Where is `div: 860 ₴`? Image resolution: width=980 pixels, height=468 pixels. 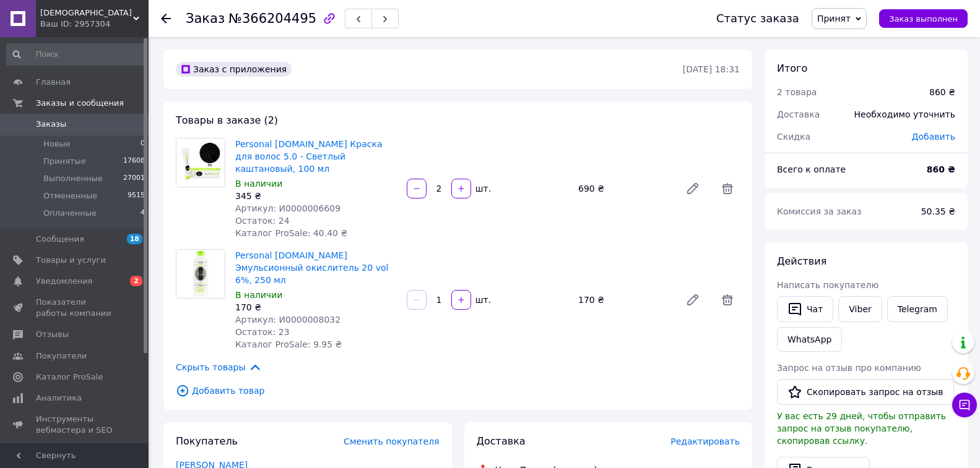
div: 860 ₴ is located at coordinates (942, 93).